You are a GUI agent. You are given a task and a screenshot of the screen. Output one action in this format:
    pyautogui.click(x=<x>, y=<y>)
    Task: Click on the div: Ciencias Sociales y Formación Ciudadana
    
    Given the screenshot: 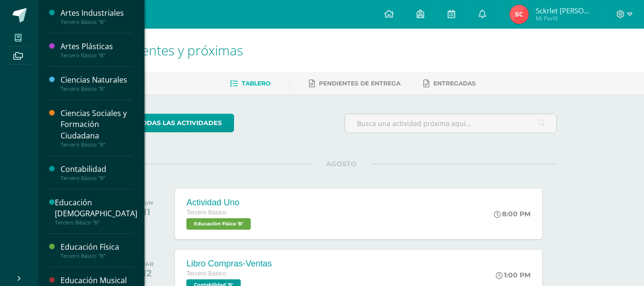 What is the action you would take?
    pyautogui.click(x=97, y=124)
    